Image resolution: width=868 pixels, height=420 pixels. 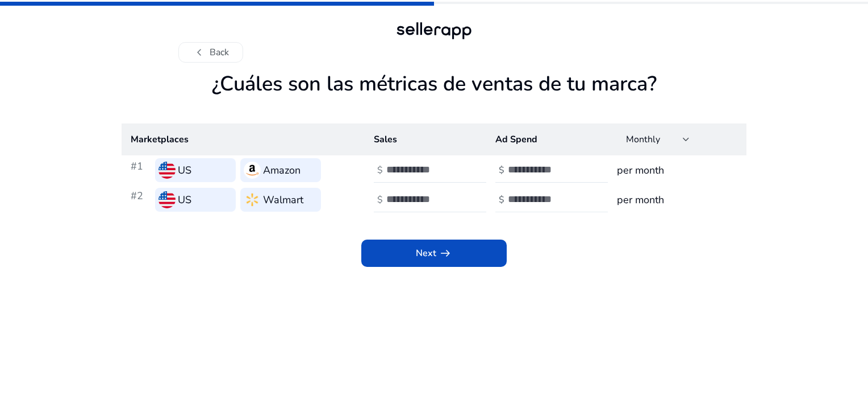 What do you see at coordinates (283, 200) in the screenshot?
I see `h3: Walmart` at bounding box center [283, 200].